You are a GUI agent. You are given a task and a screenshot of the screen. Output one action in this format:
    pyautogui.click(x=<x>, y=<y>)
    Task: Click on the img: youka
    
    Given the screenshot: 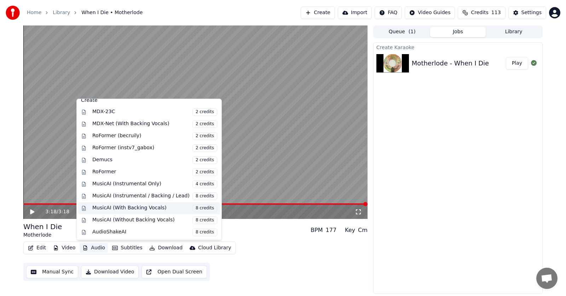 What is the action you would take?
    pyautogui.click(x=13, y=13)
    